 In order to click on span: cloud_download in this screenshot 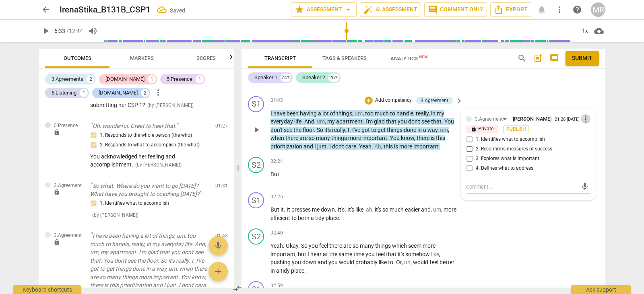, I will do `click(599, 31)`.